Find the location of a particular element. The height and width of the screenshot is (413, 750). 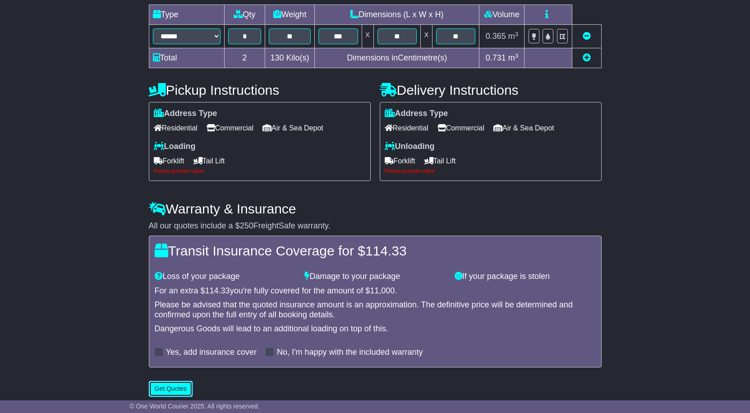

label: No, I'm happy with the included warranty is located at coordinates (350, 352).